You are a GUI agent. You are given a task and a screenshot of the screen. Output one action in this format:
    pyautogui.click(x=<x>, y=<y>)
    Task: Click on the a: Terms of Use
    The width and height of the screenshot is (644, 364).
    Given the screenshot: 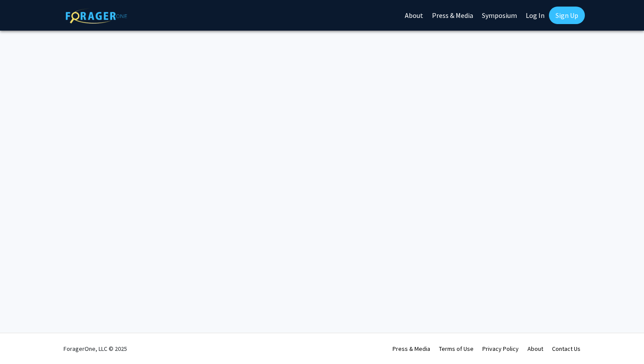 What is the action you would take?
    pyautogui.click(x=456, y=349)
    